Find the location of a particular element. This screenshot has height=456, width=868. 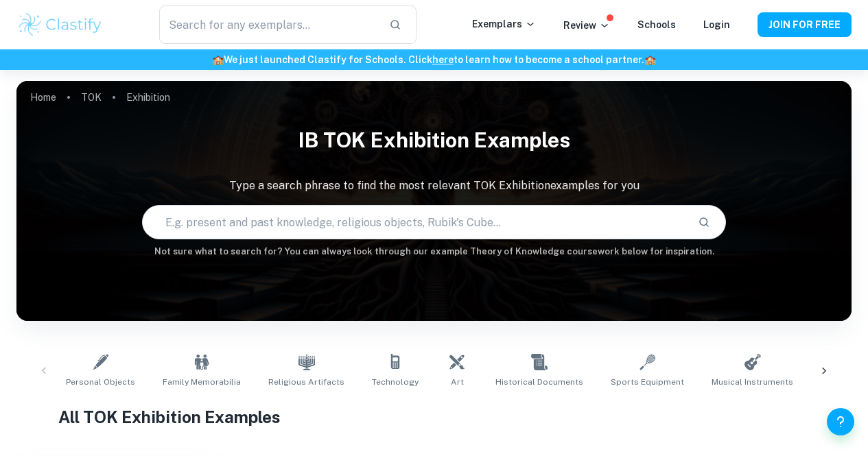

a: TOK is located at coordinates (92, 98).